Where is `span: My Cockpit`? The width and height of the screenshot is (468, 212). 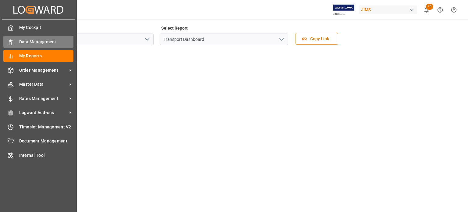
span: My Cockpit is located at coordinates (46, 27).